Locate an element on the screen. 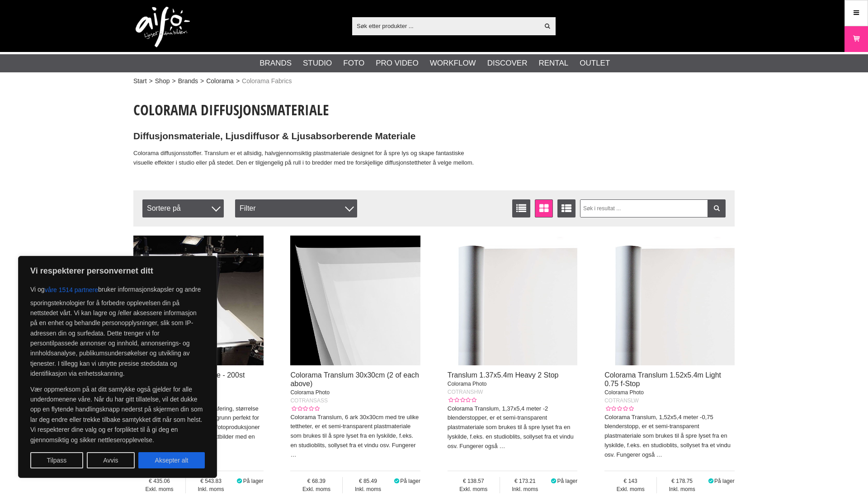 Image resolution: width=868 pixels, height=496 pixels. button: våre 1514 partnere is located at coordinates (72, 289).